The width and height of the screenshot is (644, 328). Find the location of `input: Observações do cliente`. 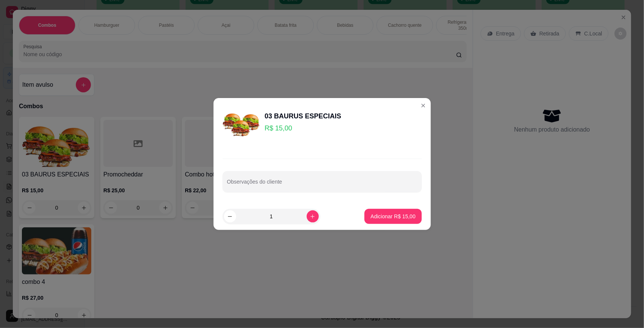

input: Observações do cliente is located at coordinates (322, 184).